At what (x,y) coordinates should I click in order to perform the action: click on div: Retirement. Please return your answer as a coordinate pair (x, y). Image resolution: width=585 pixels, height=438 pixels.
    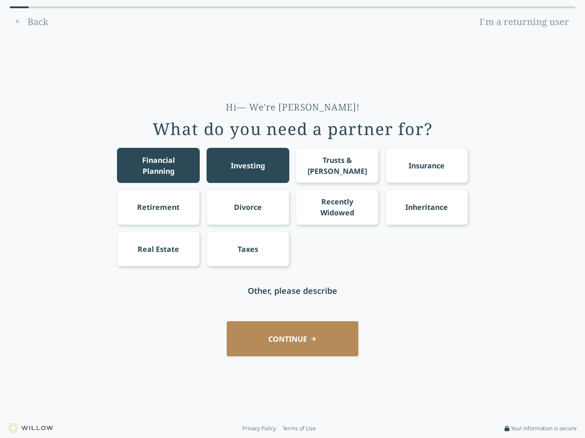
    Looking at the image, I should click on (158, 207).